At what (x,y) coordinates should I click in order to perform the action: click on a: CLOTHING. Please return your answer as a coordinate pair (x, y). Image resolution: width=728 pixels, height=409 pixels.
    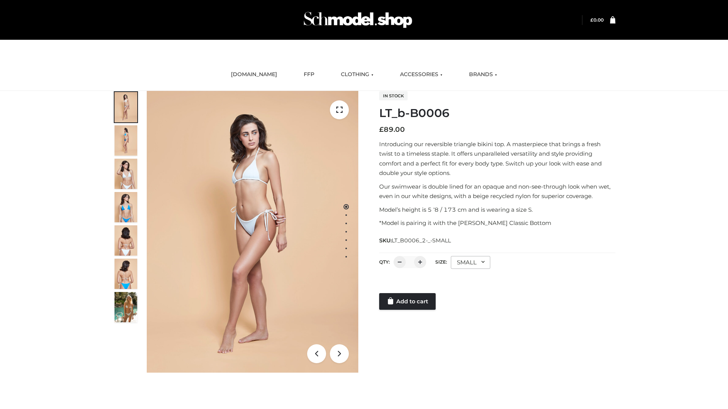
    Looking at the image, I should click on (357, 75).